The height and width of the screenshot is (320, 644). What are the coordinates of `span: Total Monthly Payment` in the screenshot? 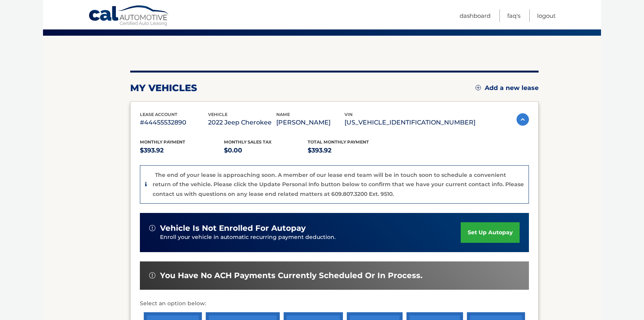 It's located at (338, 142).